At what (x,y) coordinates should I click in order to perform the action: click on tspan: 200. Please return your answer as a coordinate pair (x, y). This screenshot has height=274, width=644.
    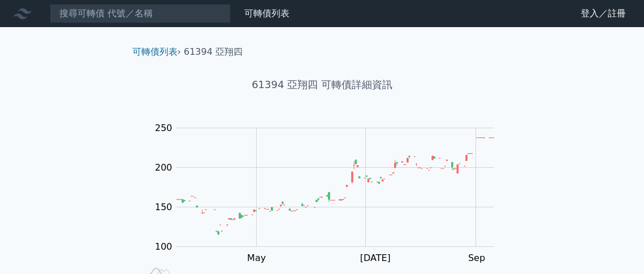
    Looking at the image, I should click on (164, 167).